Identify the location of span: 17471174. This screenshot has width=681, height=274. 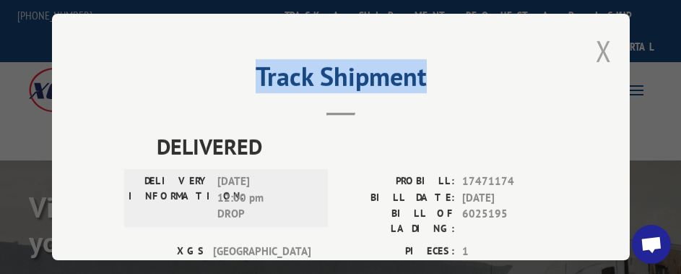
(510, 181).